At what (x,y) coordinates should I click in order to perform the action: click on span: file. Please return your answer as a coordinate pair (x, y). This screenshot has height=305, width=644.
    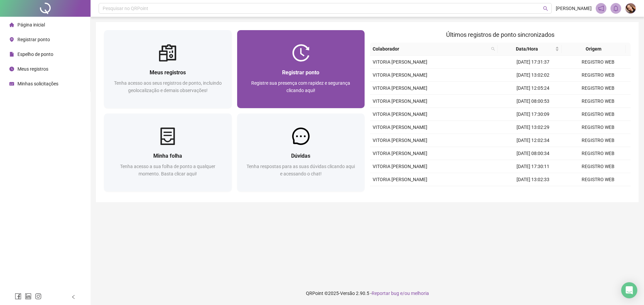
    Looking at the image, I should click on (12, 55).